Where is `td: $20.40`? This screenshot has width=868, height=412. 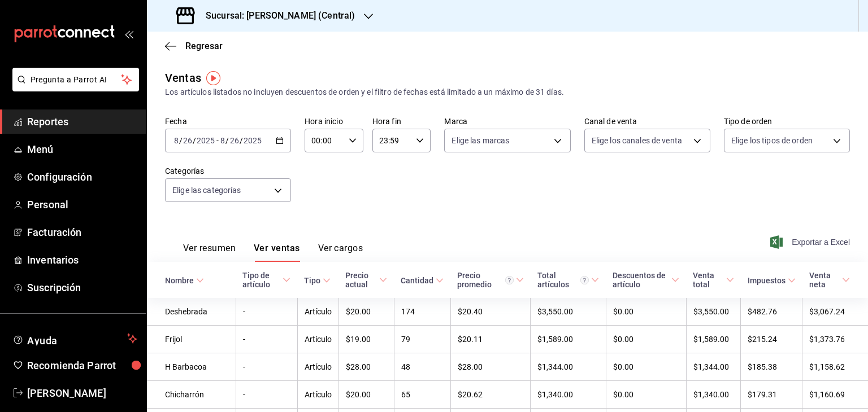
td: $20.40 is located at coordinates (490, 311).